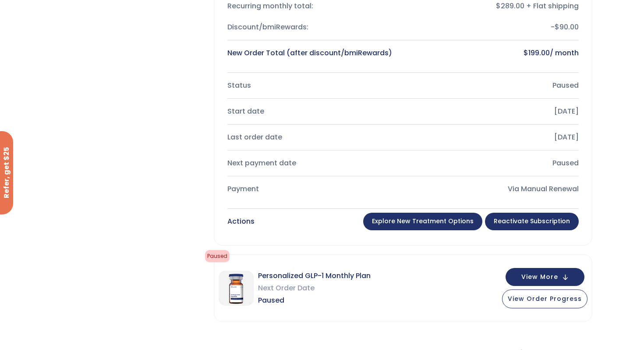 This screenshot has height=350, width=644. Describe the element at coordinates (312, 53) in the screenshot. I see `div: New Order Total (after discount/bmiRewards)` at that location.